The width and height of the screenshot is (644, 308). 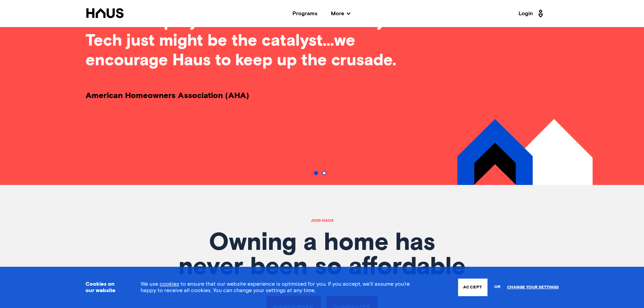 I want to click on a: cookies, so click(x=169, y=284).